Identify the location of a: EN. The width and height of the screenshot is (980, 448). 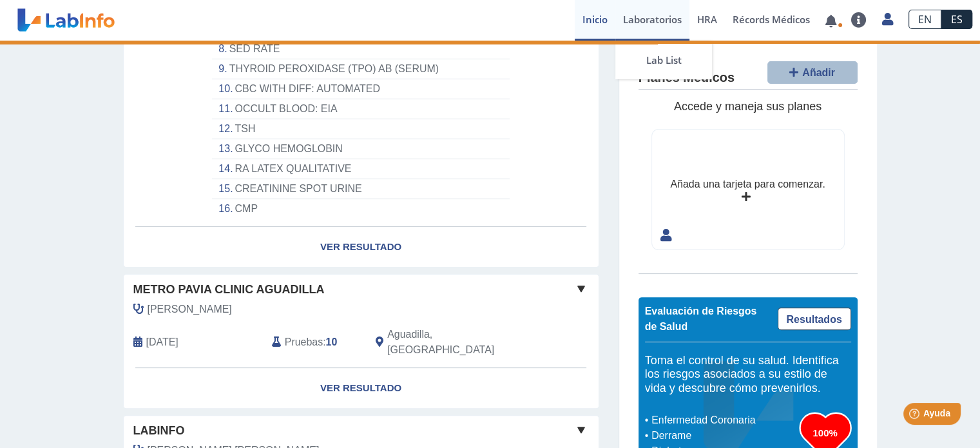
(925, 19).